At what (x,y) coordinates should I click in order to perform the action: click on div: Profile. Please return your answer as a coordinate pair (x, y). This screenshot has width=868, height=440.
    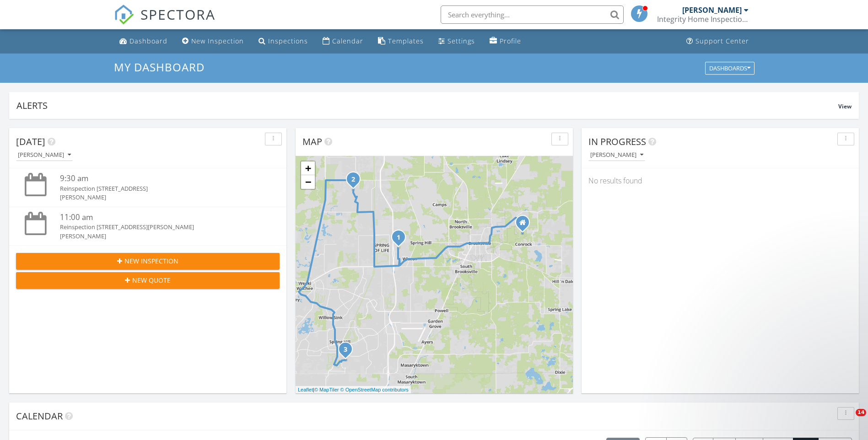
    Looking at the image, I should click on (510, 41).